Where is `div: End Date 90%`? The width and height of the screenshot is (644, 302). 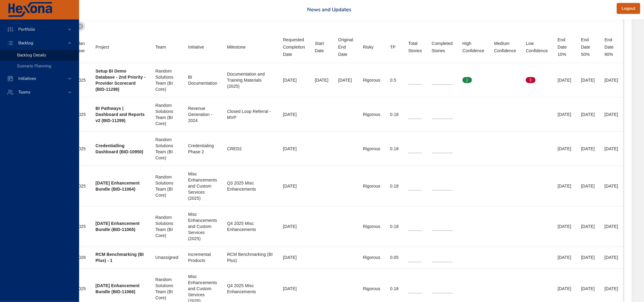
div: End Date 90% is located at coordinates (611, 47).